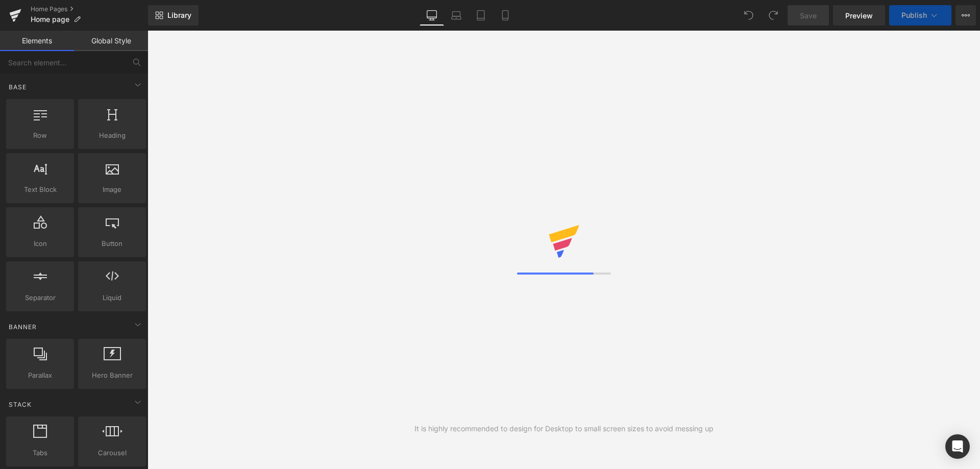 The image size is (980, 469). Describe the element at coordinates (914, 15) in the screenshot. I see `span: Publish` at that location.